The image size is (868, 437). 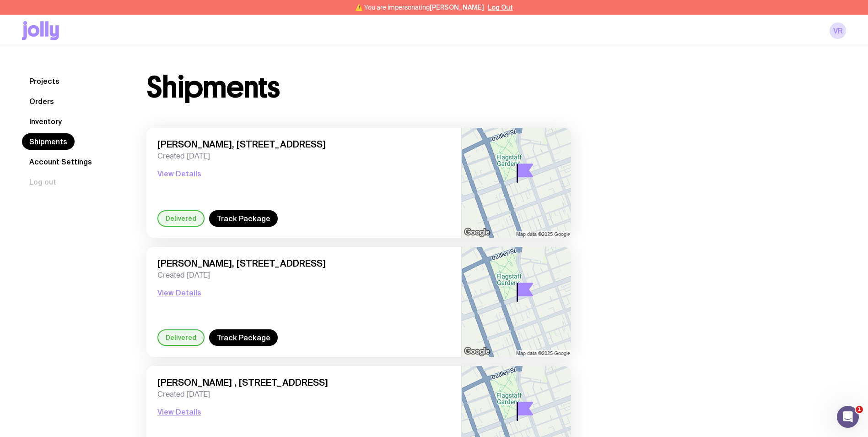 I want to click on a: VR, so click(x=838, y=31).